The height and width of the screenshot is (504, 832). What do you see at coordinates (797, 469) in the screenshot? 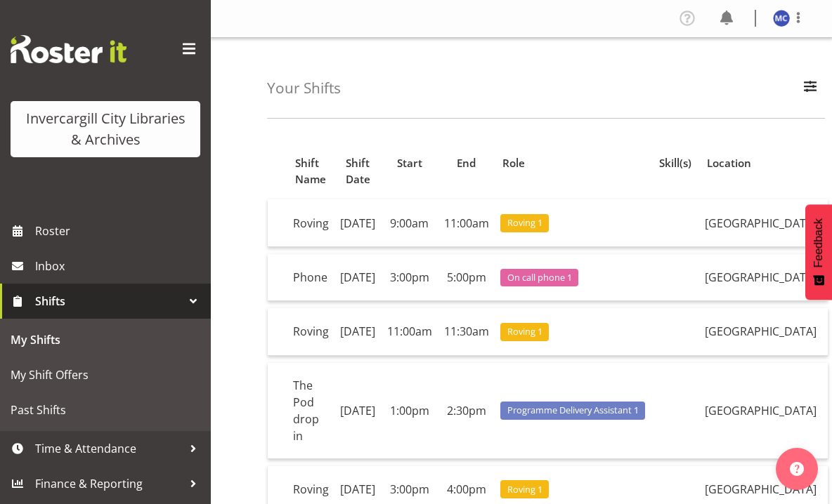
I see `img: help-xxl-2.png` at bounding box center [797, 469].